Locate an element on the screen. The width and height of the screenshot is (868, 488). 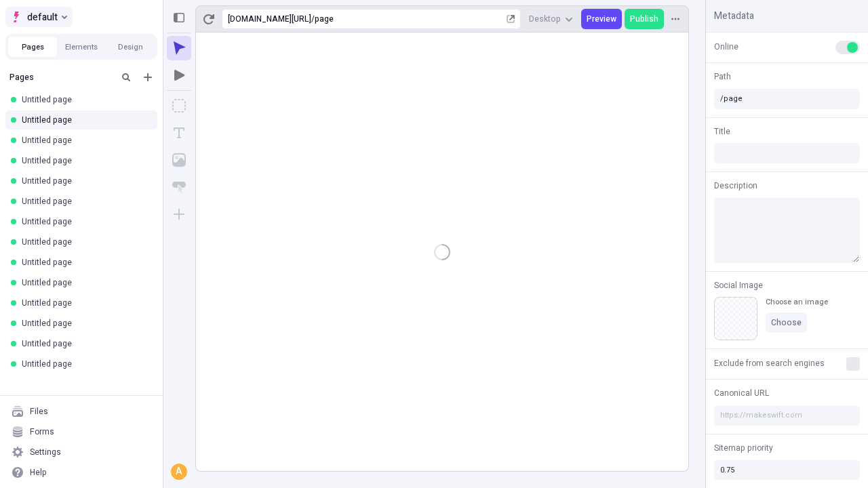
button: Preview is located at coordinates (601, 19).